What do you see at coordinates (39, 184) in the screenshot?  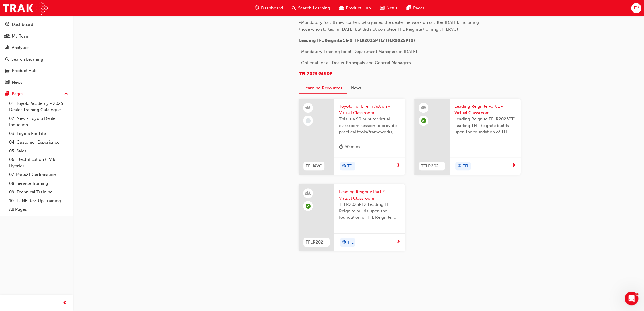 I see `a: 08. Service Training` at bounding box center [39, 184].